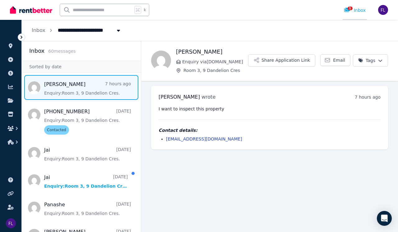 The image size is (398, 232). What do you see at coordinates (31, 10) in the screenshot?
I see `img: RentBetter` at bounding box center [31, 10].